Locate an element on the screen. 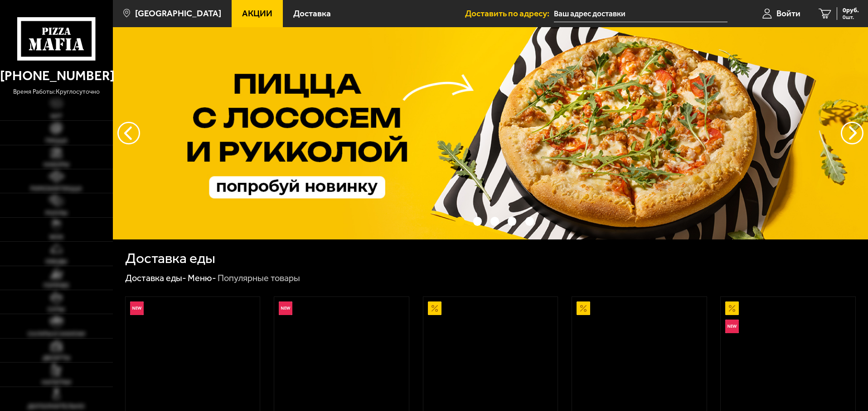  span: Наборы is located at coordinates (56, 165).